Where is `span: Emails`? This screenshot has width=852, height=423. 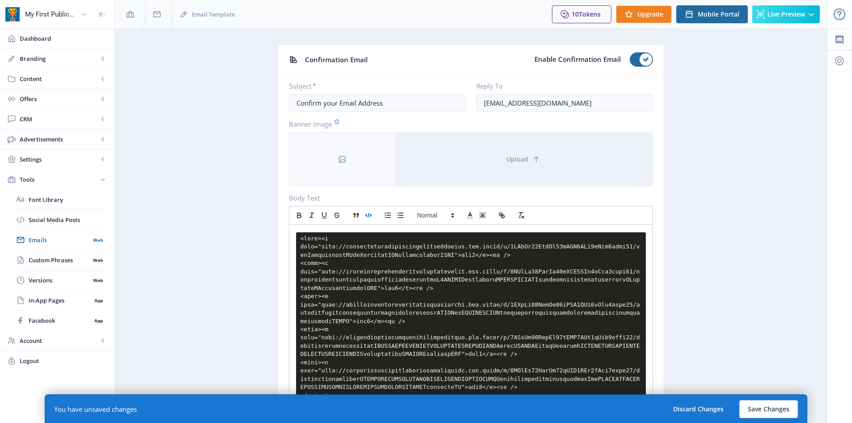
span: Emails is located at coordinates (59, 240).